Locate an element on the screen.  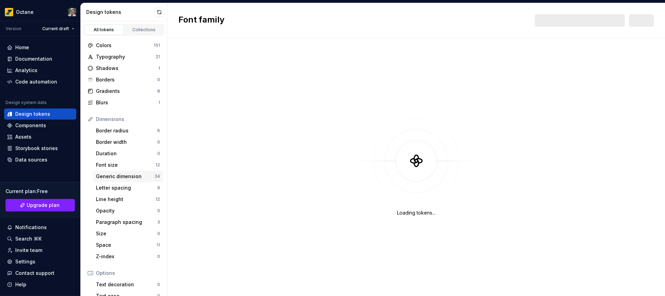
a: Paragraph spacing3 is located at coordinates (128, 222).